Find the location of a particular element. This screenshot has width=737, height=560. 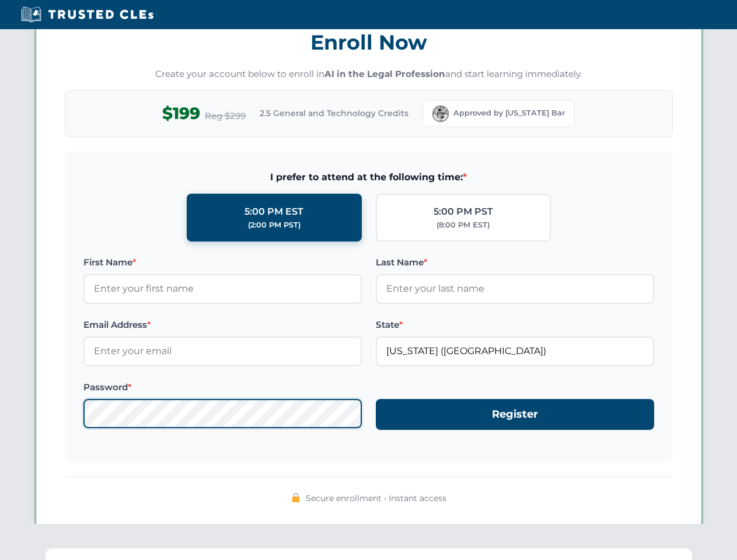

div: 5:00 PM EST is located at coordinates (273, 212).